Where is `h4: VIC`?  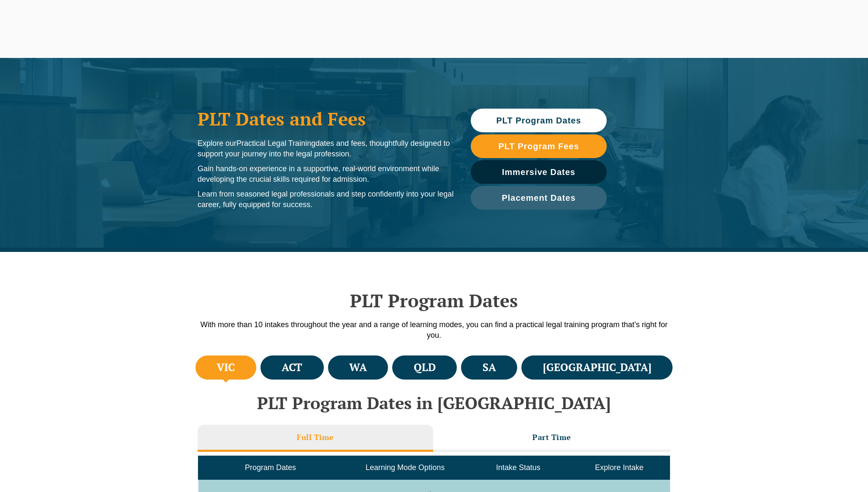
h4: VIC is located at coordinates (225, 367).